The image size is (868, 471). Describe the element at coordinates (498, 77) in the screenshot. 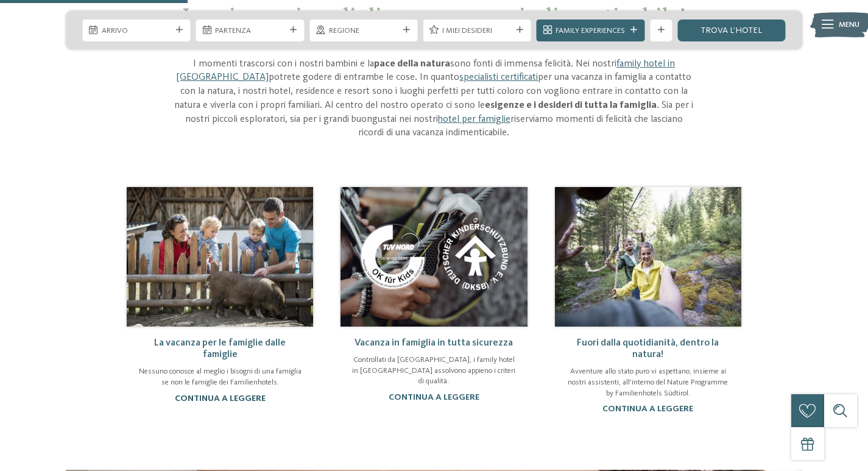

I see `a: specialisti certificati` at that location.